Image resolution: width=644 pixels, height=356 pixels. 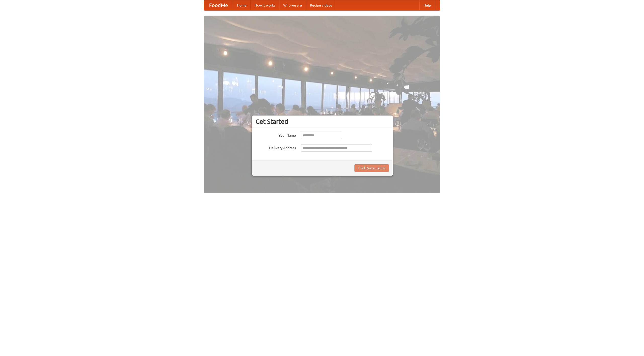 I want to click on label: Delivery Address, so click(x=276, y=148).